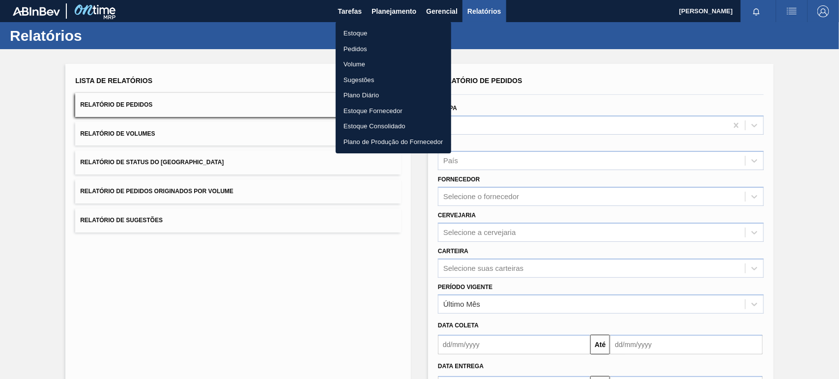 This screenshot has height=379, width=839. Describe the element at coordinates (393, 64) in the screenshot. I see `li: Volume` at that location.